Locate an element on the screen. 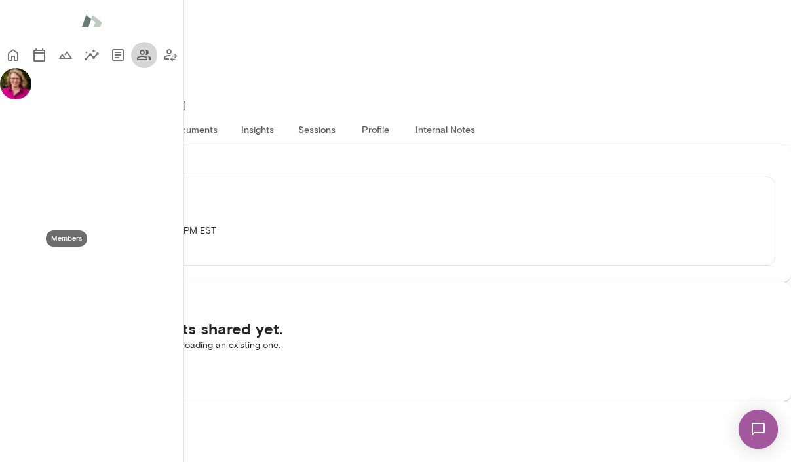 Image resolution: width=791 pixels, height=462 pixels. h6: Next session 1 minute ago is located at coordinates (395, 169).